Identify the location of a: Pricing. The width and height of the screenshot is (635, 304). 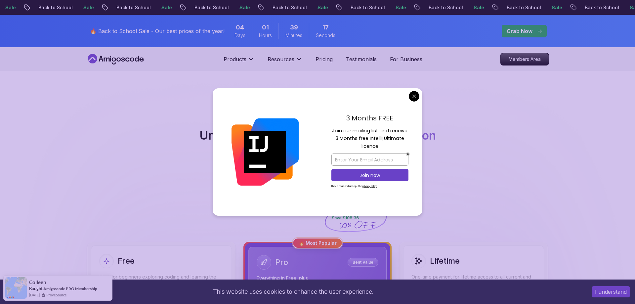
(324, 59).